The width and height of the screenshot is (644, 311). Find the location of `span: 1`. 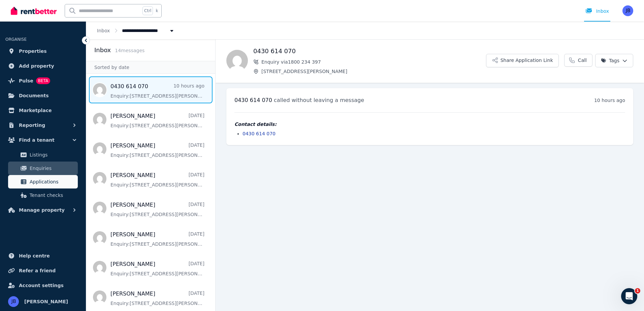

span: 1 is located at coordinates (637, 291).